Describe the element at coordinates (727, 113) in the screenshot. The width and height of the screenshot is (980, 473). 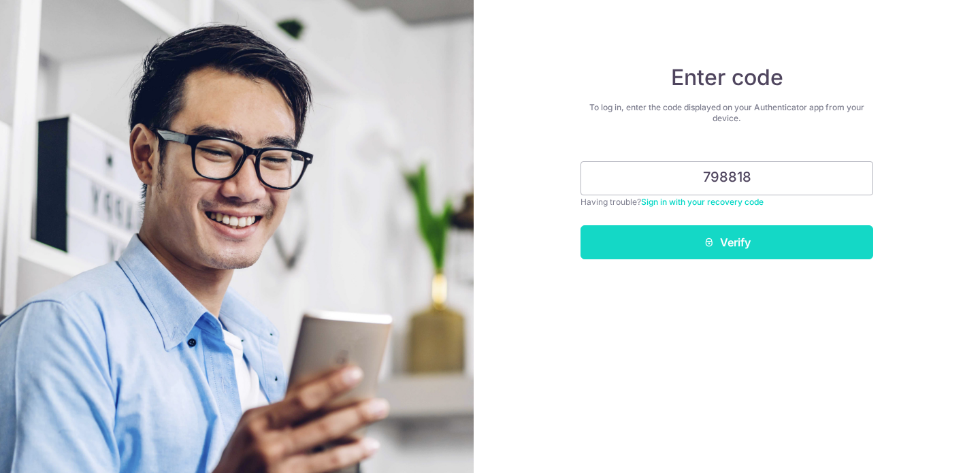
I see `div: To log in, enter the code displayed on your Authenticator app from your device.` at that location.